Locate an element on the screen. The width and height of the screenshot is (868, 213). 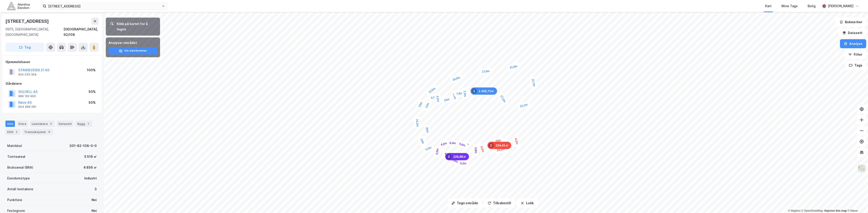
div: Bygg is located at coordinates (84, 124).